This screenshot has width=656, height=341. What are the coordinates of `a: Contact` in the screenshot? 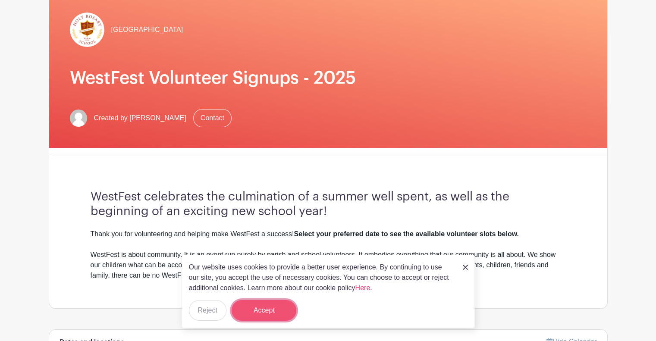 It's located at (212, 118).